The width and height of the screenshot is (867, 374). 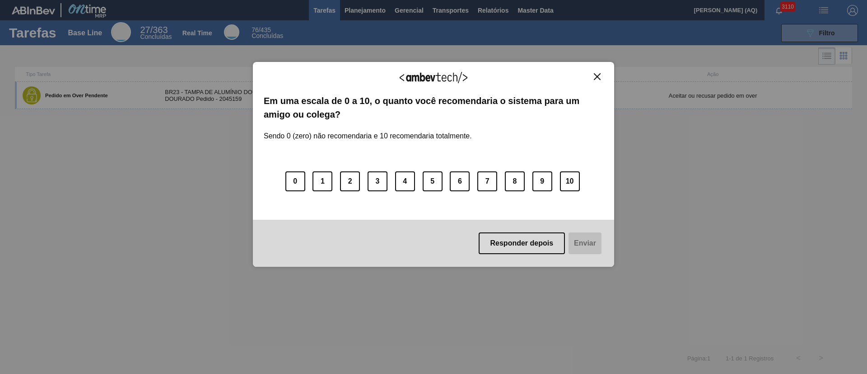 What do you see at coordinates (597, 76) in the screenshot?
I see `img: Close` at bounding box center [597, 76].